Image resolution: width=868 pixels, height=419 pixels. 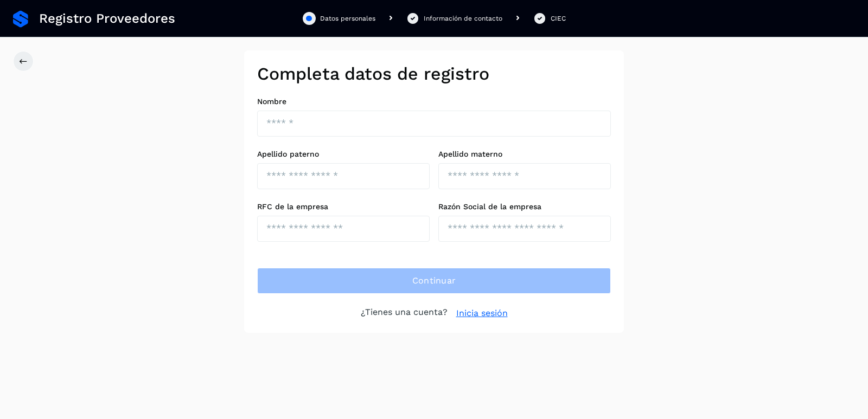 What do you see at coordinates (404, 313) in the screenshot?
I see `p: ¿Tienes una cuenta?` at bounding box center [404, 313].